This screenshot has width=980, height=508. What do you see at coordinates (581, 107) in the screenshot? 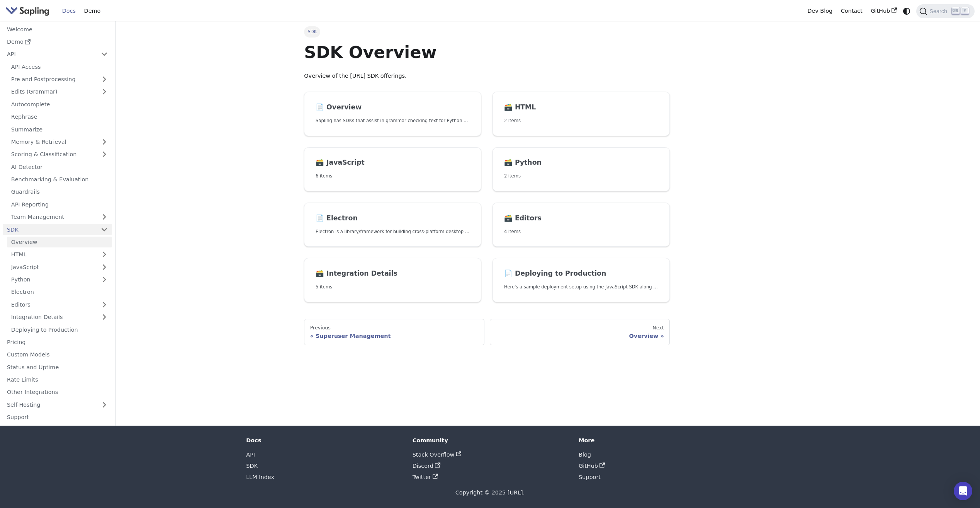
I see `h2: HTML` at bounding box center [581, 107].